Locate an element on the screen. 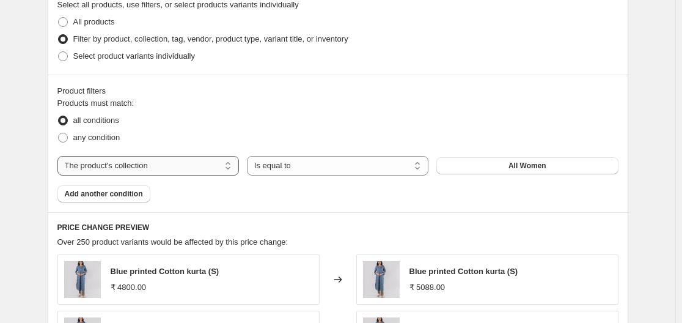 This screenshot has height=323, width=682. span: Add another condition is located at coordinates (104, 194).